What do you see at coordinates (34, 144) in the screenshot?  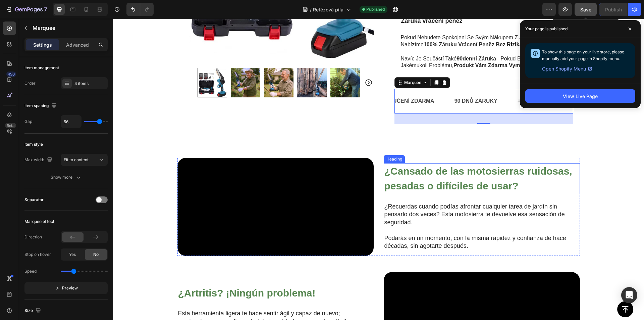 I see `div: Item style` at bounding box center [34, 144].